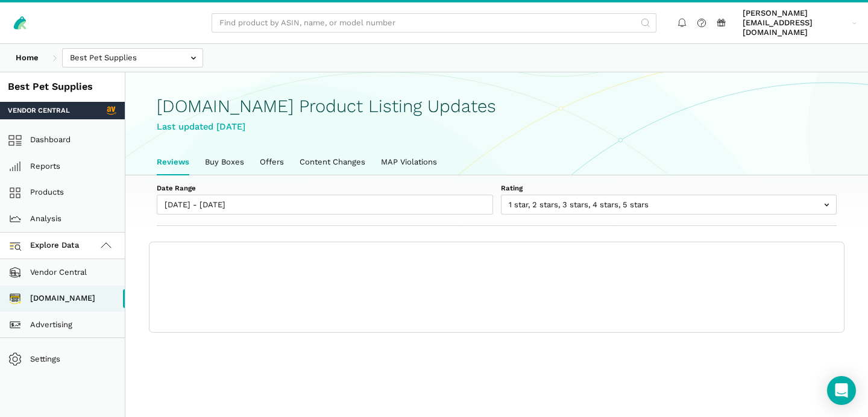 The image size is (868, 417). I want to click on label: Rating, so click(669, 188).